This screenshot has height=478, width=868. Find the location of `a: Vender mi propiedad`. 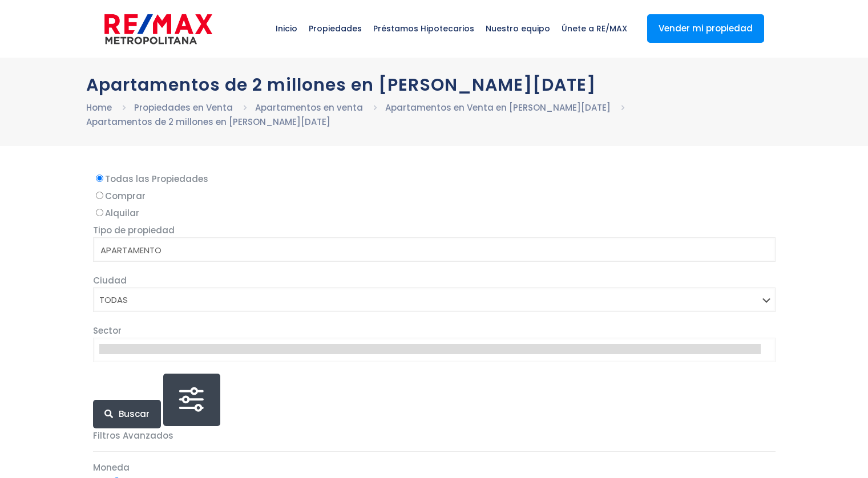

a: Vender mi propiedad is located at coordinates (706, 29).